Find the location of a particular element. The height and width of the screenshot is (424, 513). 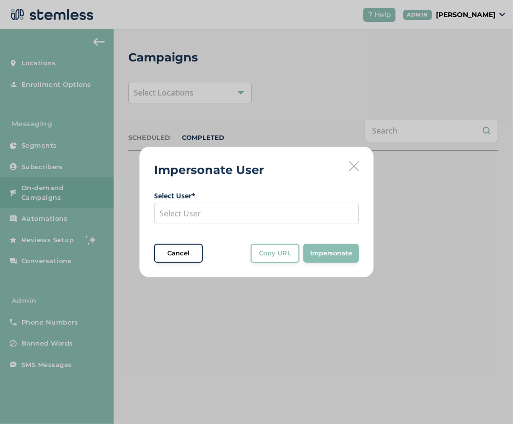

span: Select User is located at coordinates (180, 214).